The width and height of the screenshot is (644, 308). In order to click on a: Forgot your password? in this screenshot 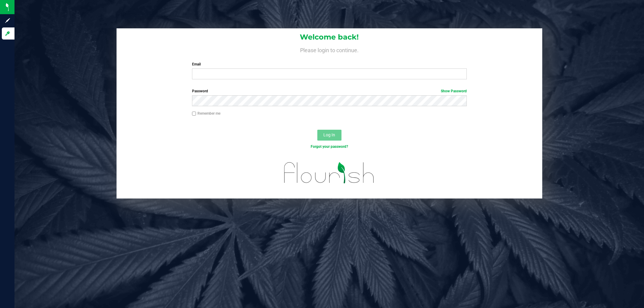, I will do `click(329, 147)`.